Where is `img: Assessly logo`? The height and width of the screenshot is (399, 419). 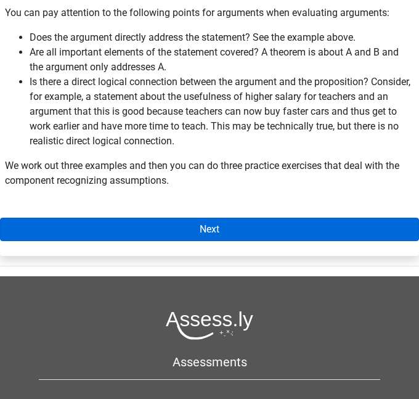
img: Assessly logo is located at coordinates (209, 325).